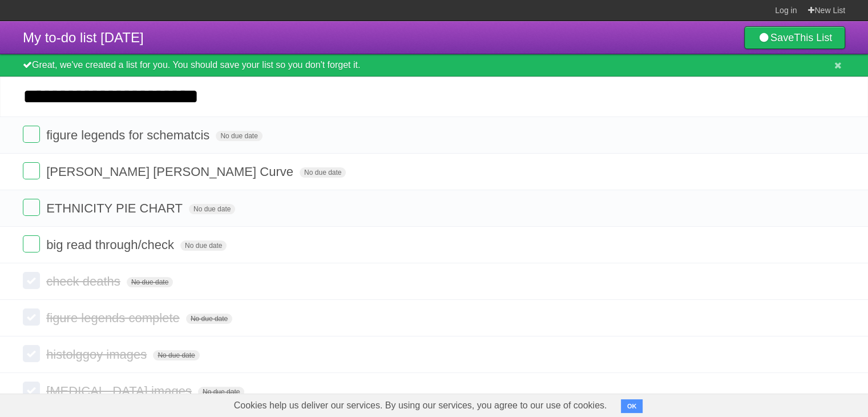  What do you see at coordinates (116, 208) in the screenshot?
I see `span: ETHNICITY PIE CHART` at bounding box center [116, 208].